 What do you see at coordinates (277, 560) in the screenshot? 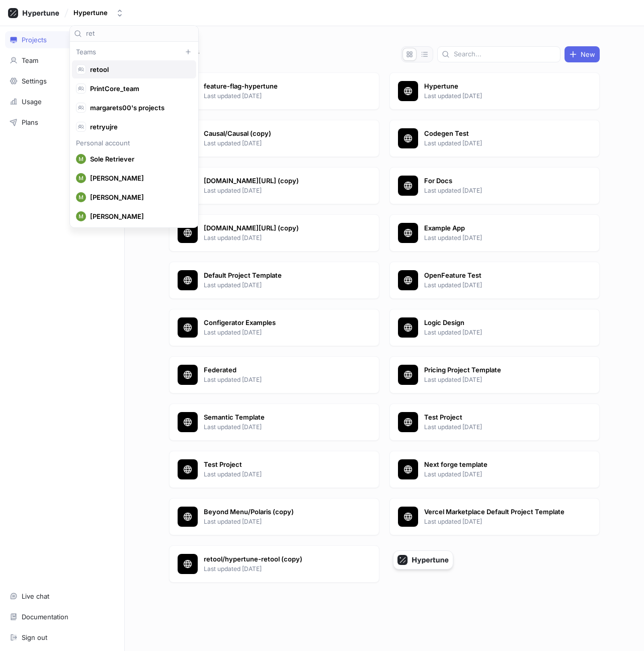
I see `p: retool/hypertune-retool (copy)` at bounding box center [277, 560].